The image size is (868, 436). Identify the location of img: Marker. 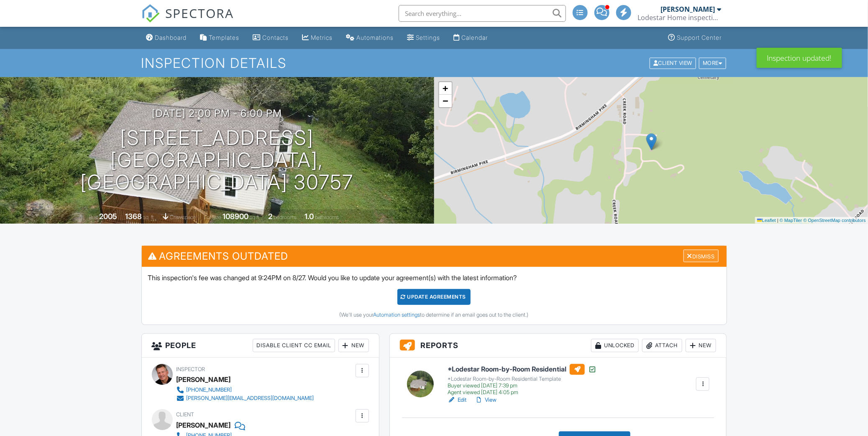
(652, 142).